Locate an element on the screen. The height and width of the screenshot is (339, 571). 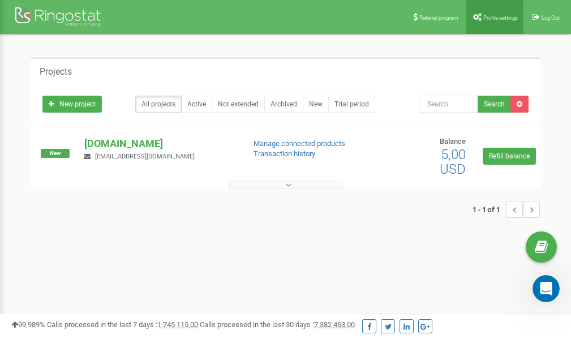
a: Active is located at coordinates (196, 104).